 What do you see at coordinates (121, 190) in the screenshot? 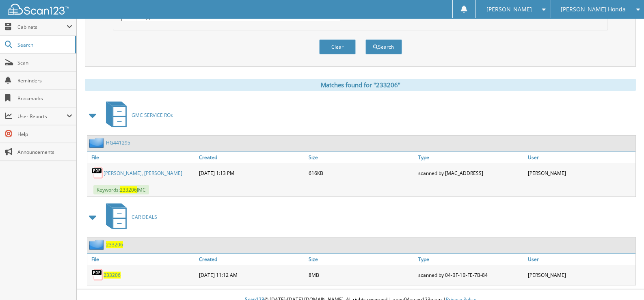
I see `span: Keywords: JMC` at bounding box center [121, 190].